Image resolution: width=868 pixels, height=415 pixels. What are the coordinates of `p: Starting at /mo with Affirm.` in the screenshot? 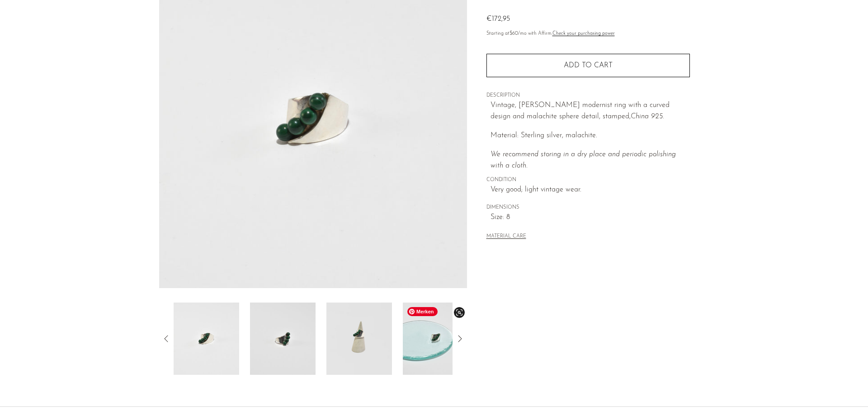 It's located at (588, 34).